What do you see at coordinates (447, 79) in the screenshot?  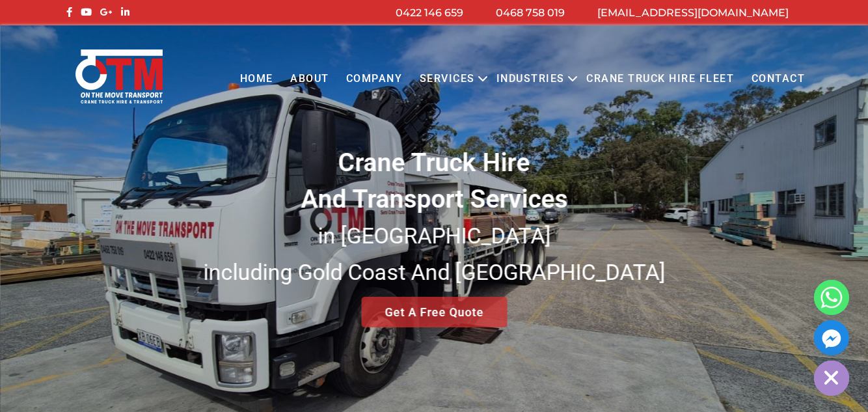 I see `a: Services` at bounding box center [447, 79].